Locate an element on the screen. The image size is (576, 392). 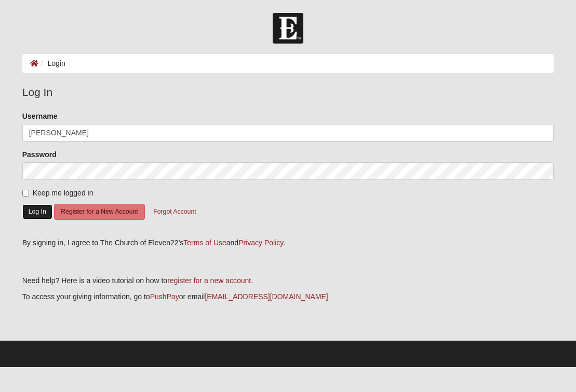
button: Log In is located at coordinates (37, 212).